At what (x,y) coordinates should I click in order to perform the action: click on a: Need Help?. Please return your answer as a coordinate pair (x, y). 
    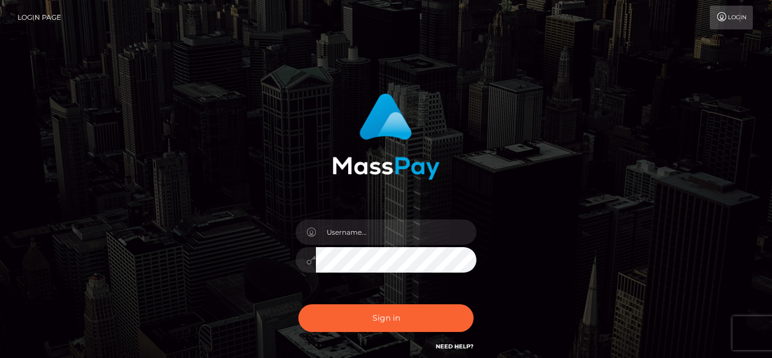
    Looking at the image, I should click on (455, 346).